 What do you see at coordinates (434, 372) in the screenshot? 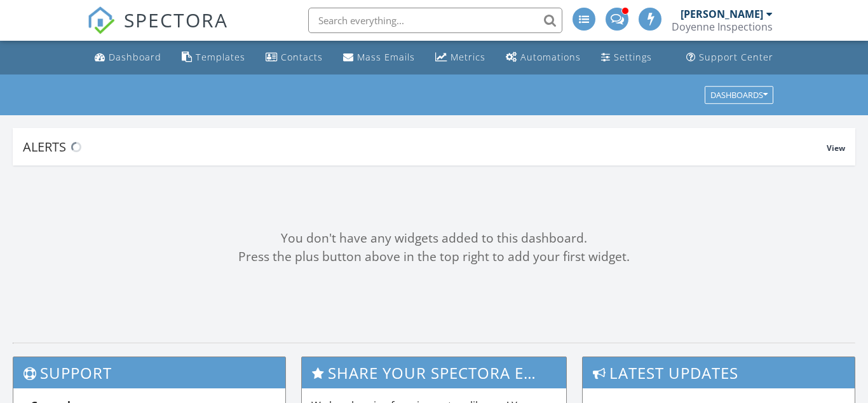
I see `h3: Share Your Spectora Experience` at bounding box center [434, 372].